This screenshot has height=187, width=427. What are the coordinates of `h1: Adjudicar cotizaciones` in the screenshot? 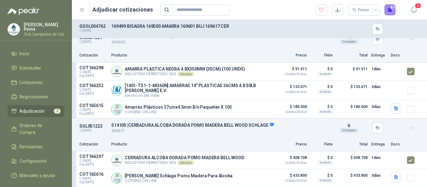 It's located at (122, 10).